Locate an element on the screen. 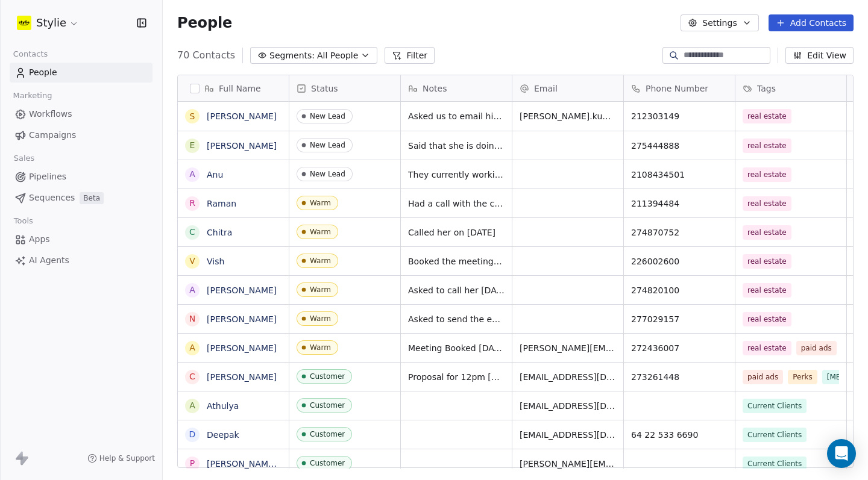 Image resolution: width=868 pixels, height=480 pixels. div: Email is located at coordinates (568, 88).